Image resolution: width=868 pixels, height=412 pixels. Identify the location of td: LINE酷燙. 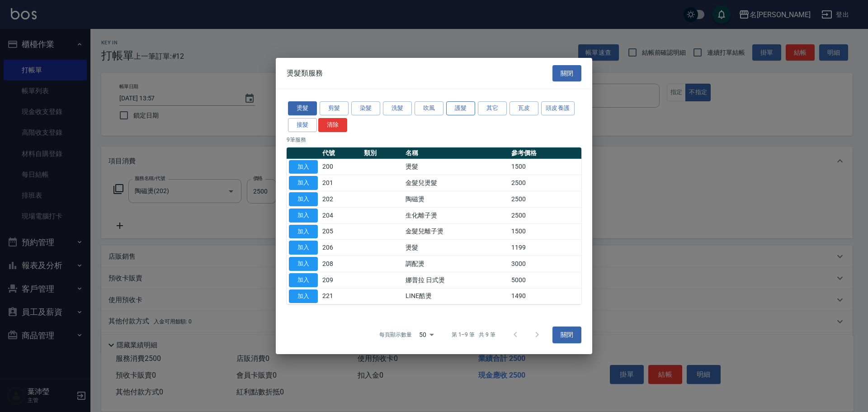
(456, 296).